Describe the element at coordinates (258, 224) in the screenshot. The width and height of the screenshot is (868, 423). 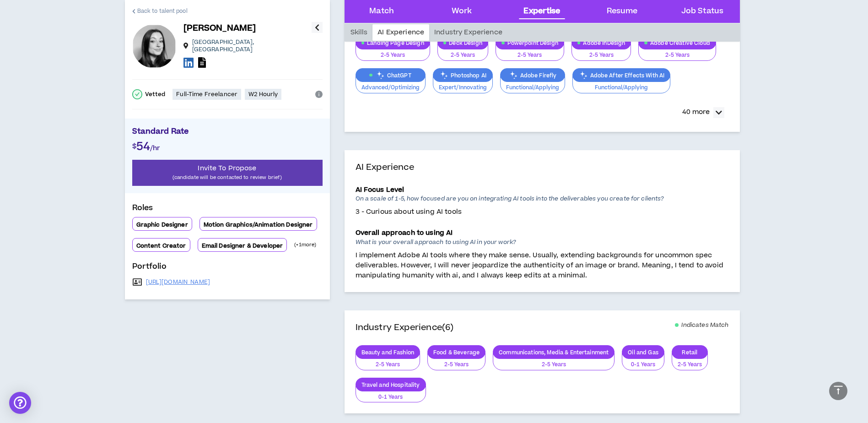
I see `p: Motion Graphics/Animation Designer` at that location.